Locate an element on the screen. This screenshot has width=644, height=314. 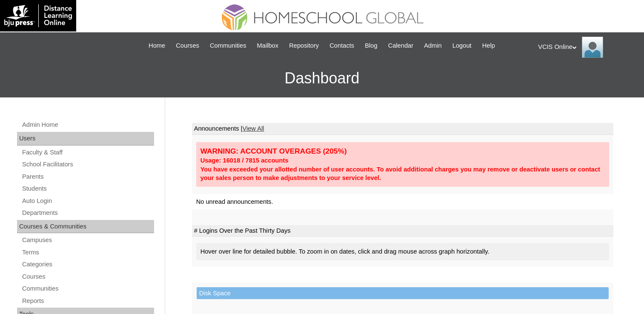
td: # Logins Over the Past Thirty Days is located at coordinates (402, 231).